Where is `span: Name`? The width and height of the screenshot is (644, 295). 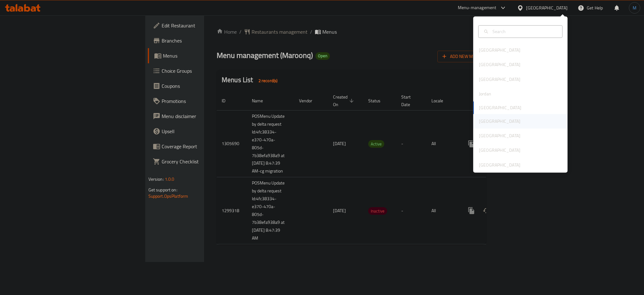 span: Name is located at coordinates (261, 101).